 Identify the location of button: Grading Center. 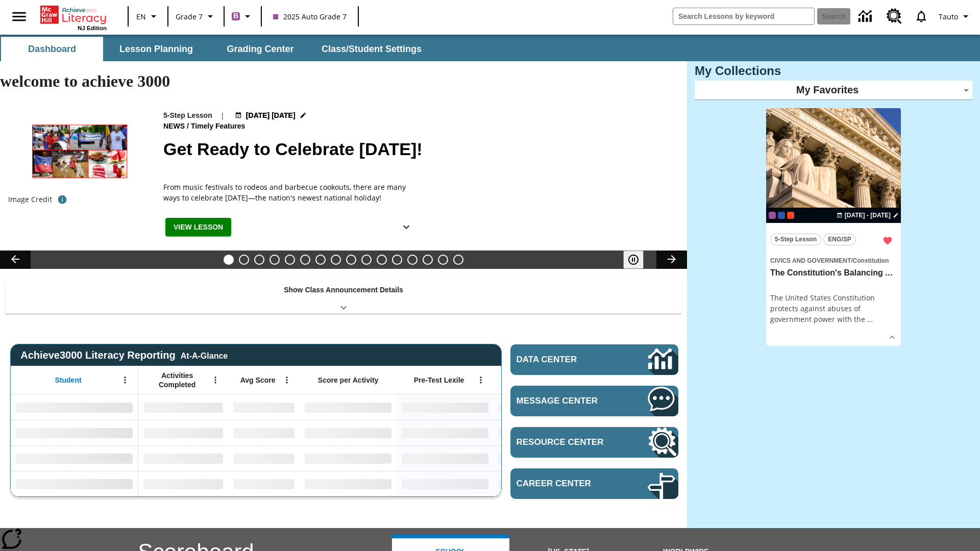
(260, 49).